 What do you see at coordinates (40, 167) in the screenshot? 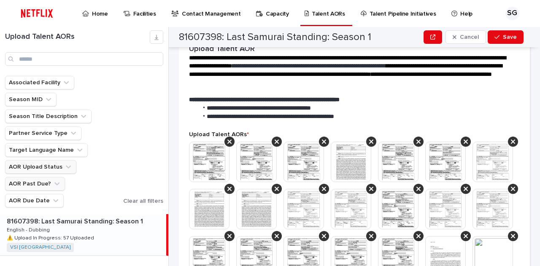
I see `button: AOR Upload Status` at bounding box center [40, 167].